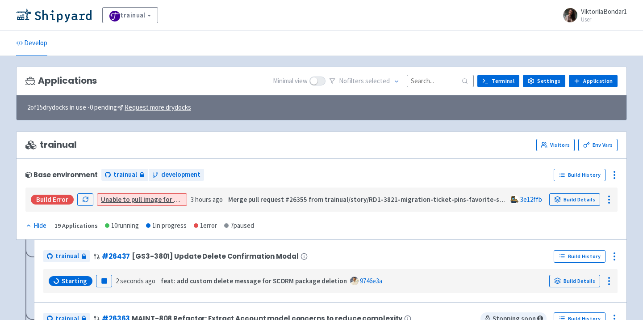 The image size is (643, 320). Describe the element at coordinates (54, 15) in the screenshot. I see `img: Shipyard logo` at that location.